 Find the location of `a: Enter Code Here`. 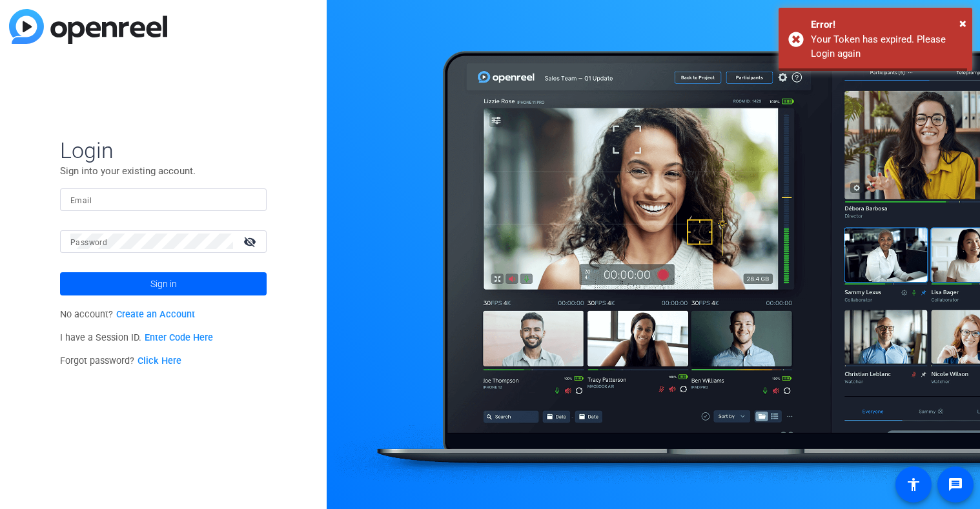

a: Enter Code Here is located at coordinates (179, 338).